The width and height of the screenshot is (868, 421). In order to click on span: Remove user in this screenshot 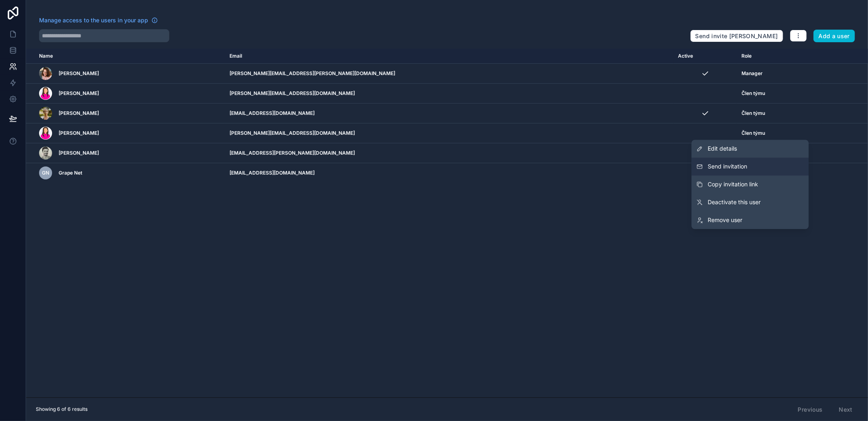, I will do `click(724, 221)`.